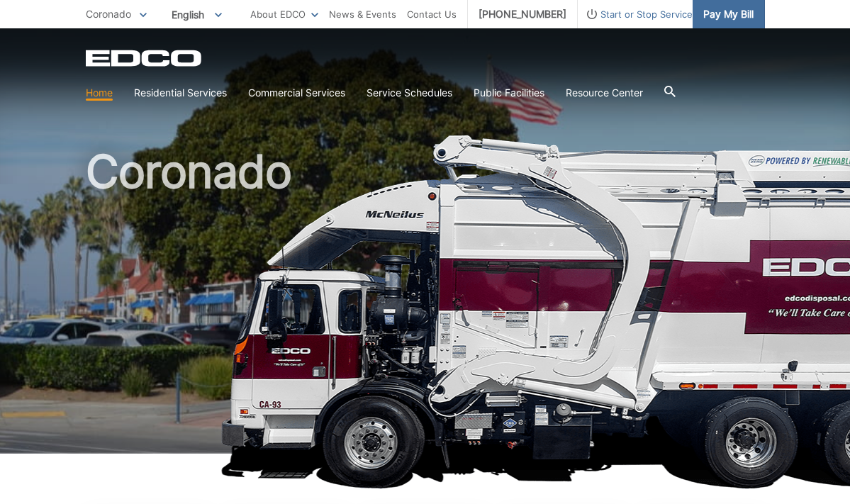 The image size is (850, 504). Describe the element at coordinates (109, 14) in the screenshot. I see `span: Coronado` at that location.